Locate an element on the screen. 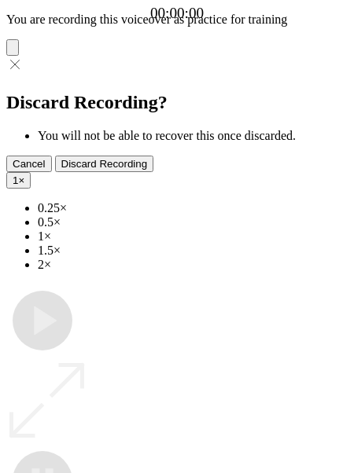  span: 1 is located at coordinates (15, 180).